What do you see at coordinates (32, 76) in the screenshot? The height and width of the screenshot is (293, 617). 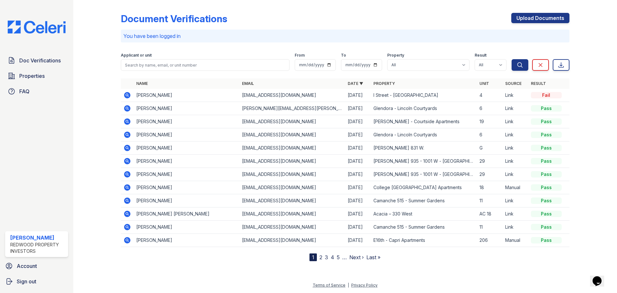 I see `span: Properties` at bounding box center [32, 76].